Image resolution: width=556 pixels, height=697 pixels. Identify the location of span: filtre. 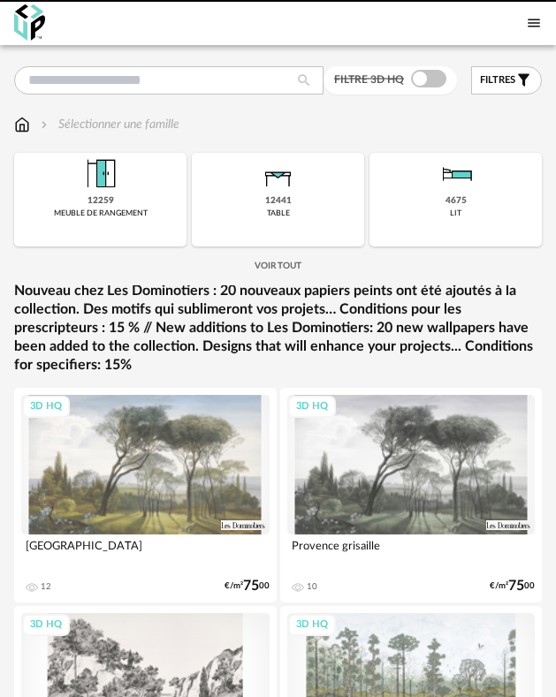
(495, 80).